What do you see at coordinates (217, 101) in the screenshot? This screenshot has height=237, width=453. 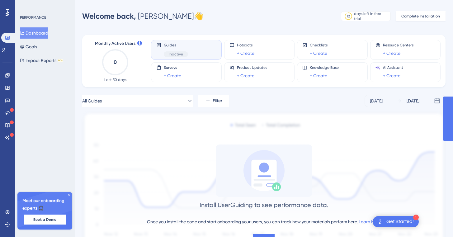 I see `span: Filter` at bounding box center [217, 101].